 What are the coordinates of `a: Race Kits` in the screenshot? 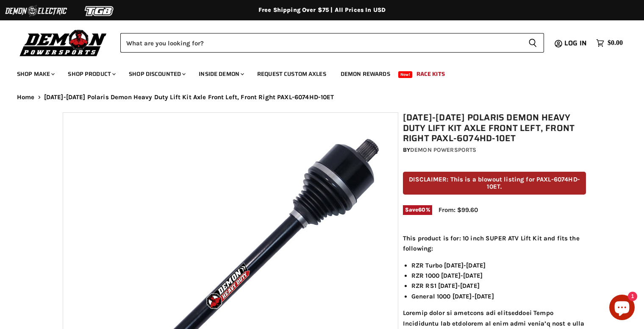 It's located at (430, 74).